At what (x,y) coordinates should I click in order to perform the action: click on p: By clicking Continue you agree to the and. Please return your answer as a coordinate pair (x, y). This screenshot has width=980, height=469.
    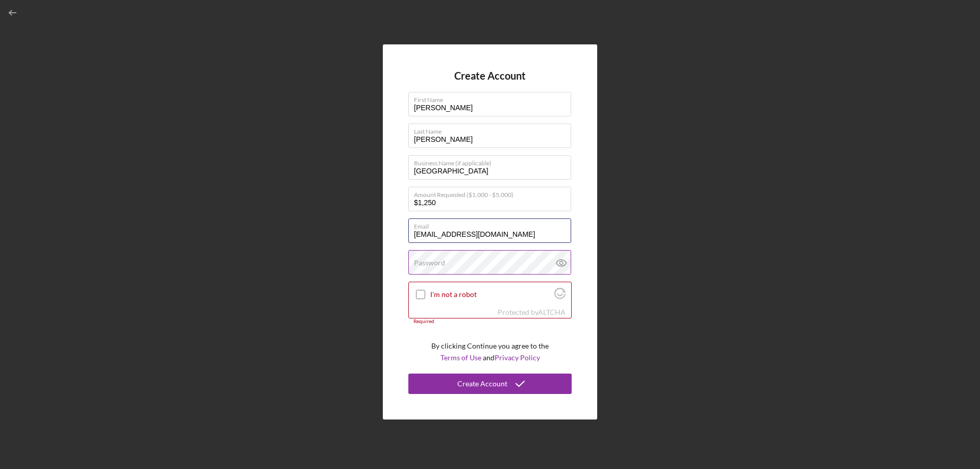
    Looking at the image, I should click on (490, 351).